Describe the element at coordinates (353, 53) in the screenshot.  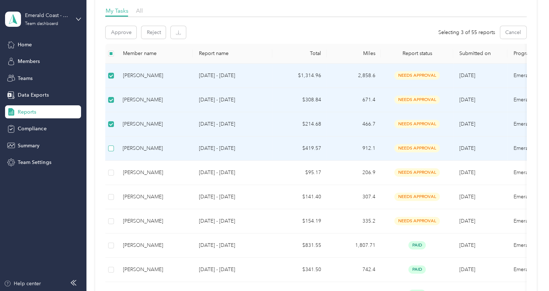
I see `div: Miles` at that location.